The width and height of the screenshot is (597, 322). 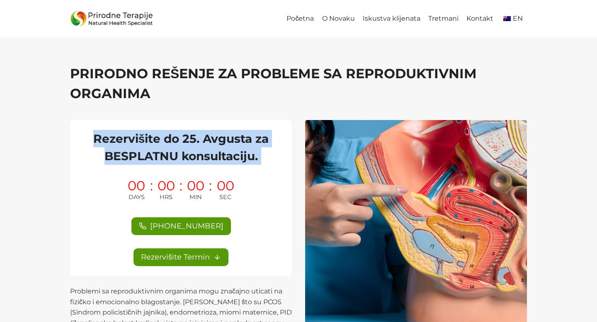 What do you see at coordinates (298, 84) in the screenshot?
I see `h1: PRIRODNO REŠENJE ZA PROBLEME SA REPRODUKTIVNIM ORGANIMA` at bounding box center [298, 84].